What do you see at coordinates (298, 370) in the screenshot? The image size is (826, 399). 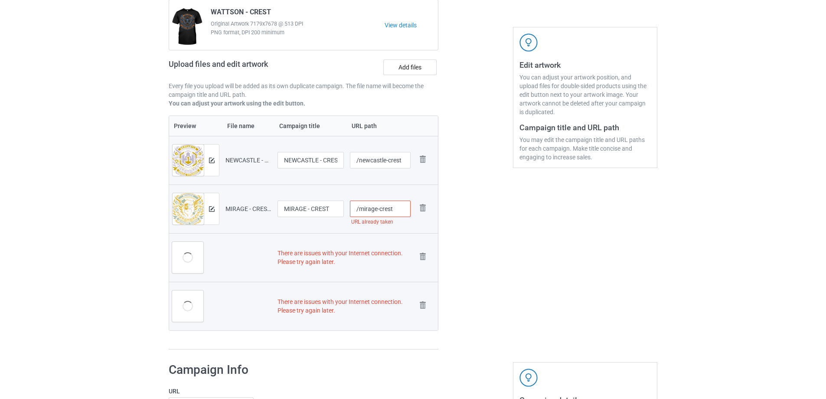 I see `h1: Campaign Info` at bounding box center [298, 370].